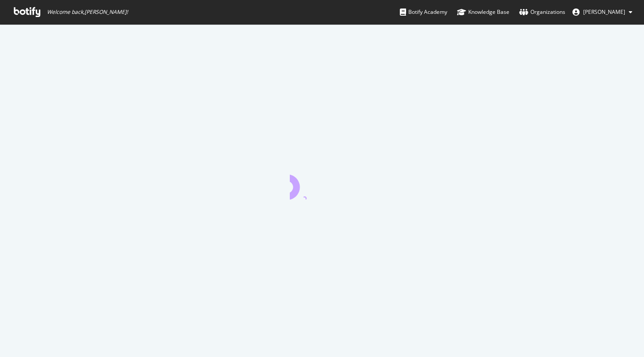  What do you see at coordinates (424, 12) in the screenshot?
I see `div: Botify Academy` at bounding box center [424, 12].